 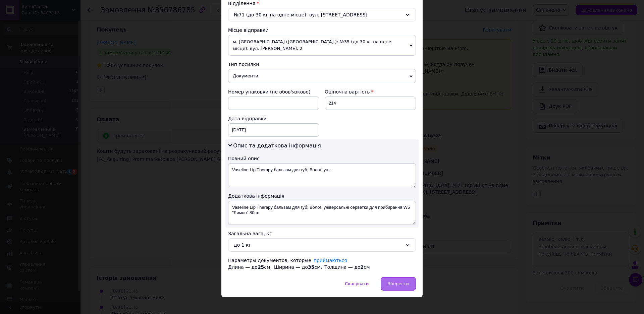 I want to click on textarea: Vaseline Lip Therapy бальзам для губ; Вологі універсальні серветки для прибирання W5 "Лимон" 80шт, so click(x=322, y=213).